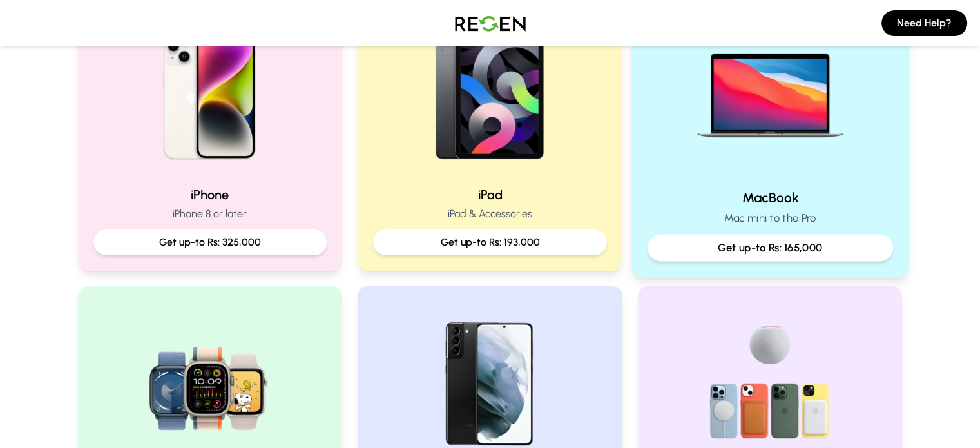 This screenshot has width=980, height=448. What do you see at coordinates (210, 195) in the screenshot?
I see `h2: iPhone` at bounding box center [210, 195].